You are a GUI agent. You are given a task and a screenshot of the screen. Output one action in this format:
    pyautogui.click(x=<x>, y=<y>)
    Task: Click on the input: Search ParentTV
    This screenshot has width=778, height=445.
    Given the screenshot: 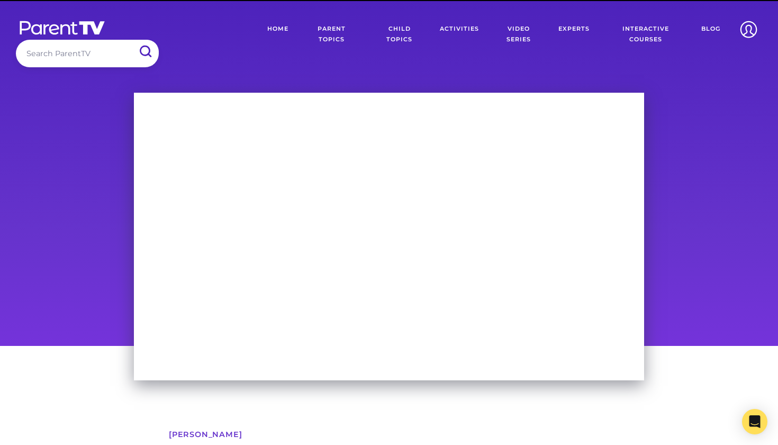 What is the action you would take?
    pyautogui.click(x=87, y=53)
    